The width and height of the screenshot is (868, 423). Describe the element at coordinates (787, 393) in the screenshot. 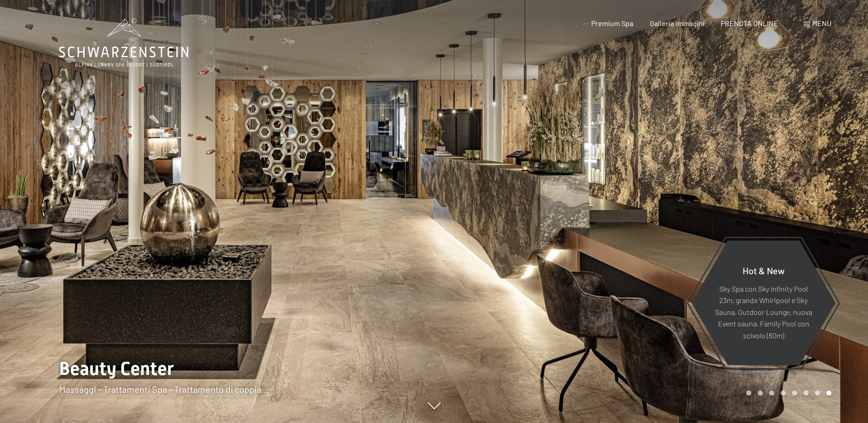

I see `div: Carousel Pagination` at that location.